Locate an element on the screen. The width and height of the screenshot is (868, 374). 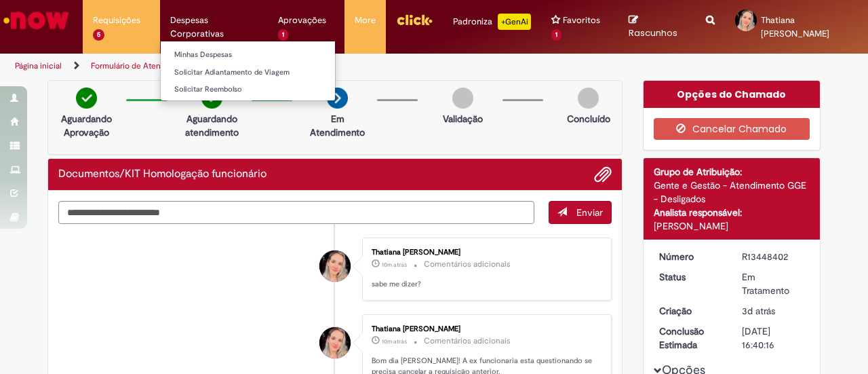
dt: Conclusão Estimada is located at coordinates (690, 338).